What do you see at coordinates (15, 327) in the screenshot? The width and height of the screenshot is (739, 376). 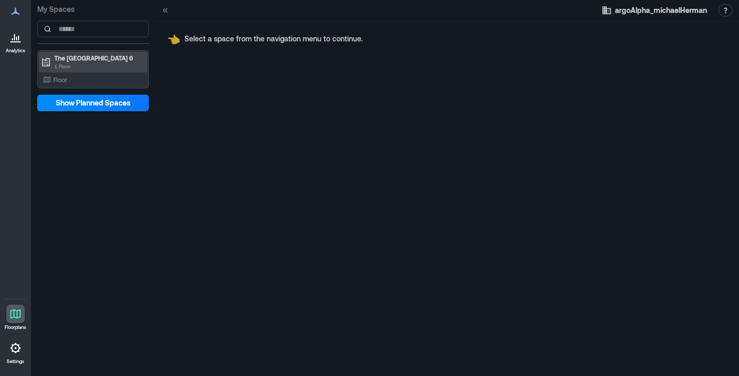 I see `p: Floorplans` at bounding box center [15, 327].